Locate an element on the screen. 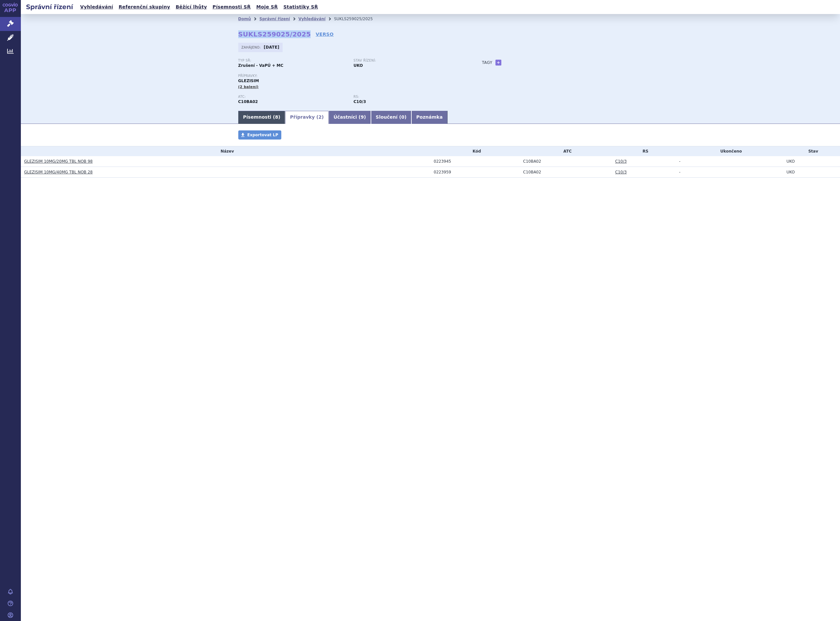  p: Přípravky: is located at coordinates (354, 76).